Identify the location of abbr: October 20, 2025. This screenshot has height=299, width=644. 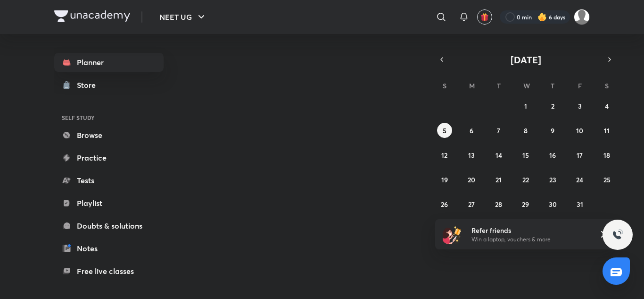
(471, 179).